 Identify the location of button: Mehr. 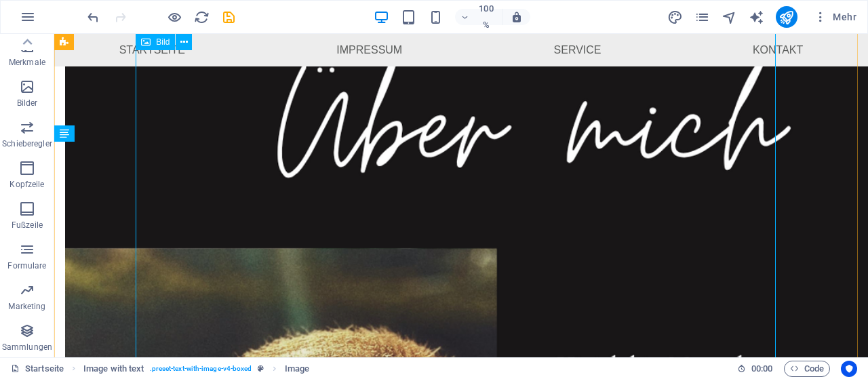
(834, 17).